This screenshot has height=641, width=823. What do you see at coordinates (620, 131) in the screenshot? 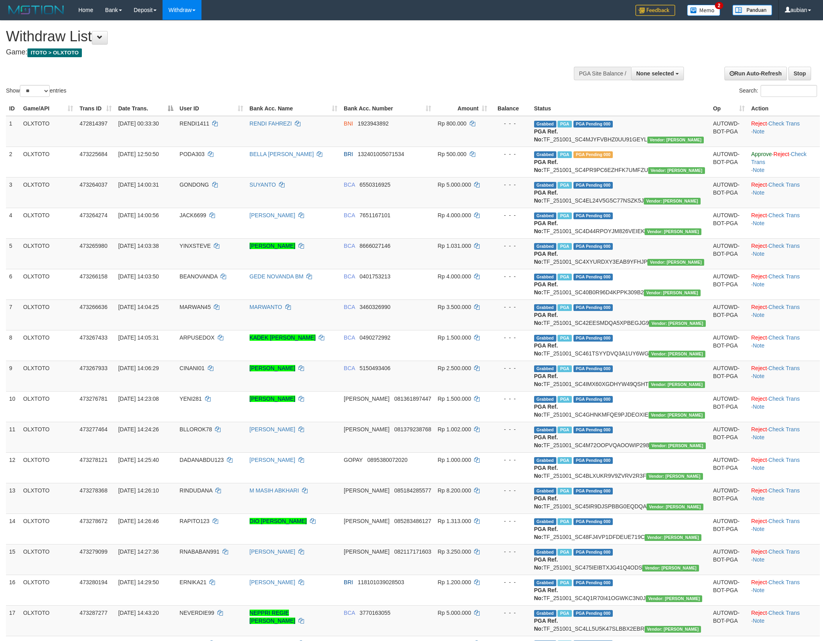
I see `td: TF_251001_SC4MJYFVBHZ0UU91GEYL` at bounding box center [620, 131].